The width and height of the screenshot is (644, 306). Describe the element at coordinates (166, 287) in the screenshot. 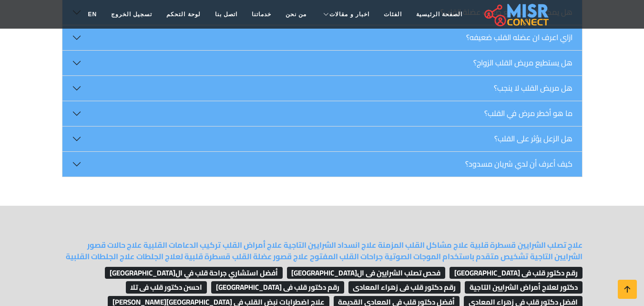

I see `span: احسن دكتور قلب فى تلا` at that location.